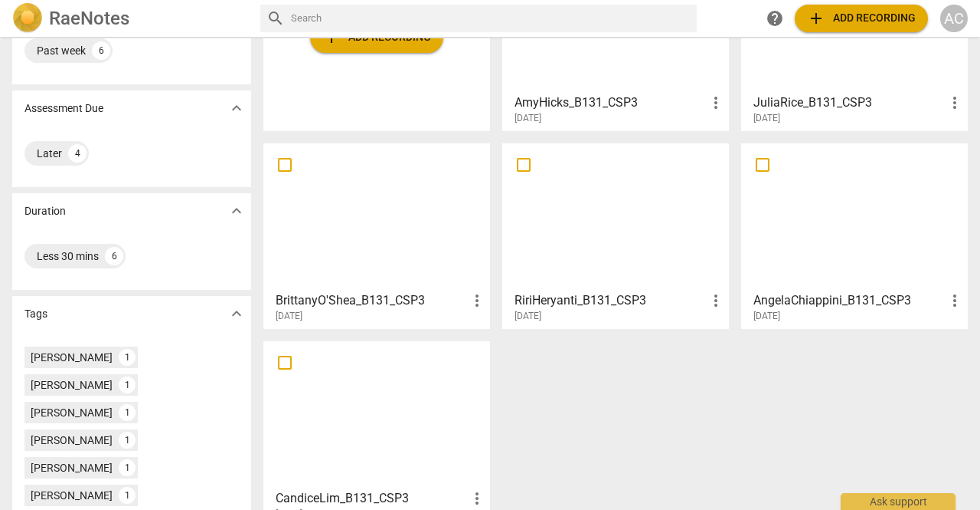  I want to click on div: AC, so click(954, 19).